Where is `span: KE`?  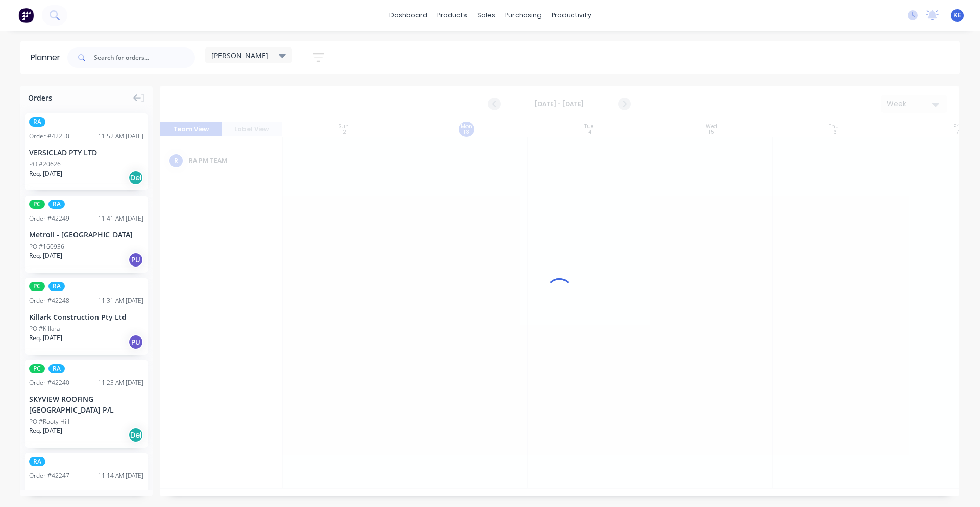 span: KE is located at coordinates (957, 15).